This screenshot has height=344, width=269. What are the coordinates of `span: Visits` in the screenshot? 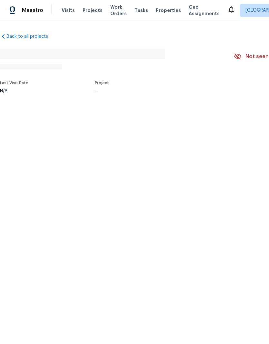 It's located at (68, 10).